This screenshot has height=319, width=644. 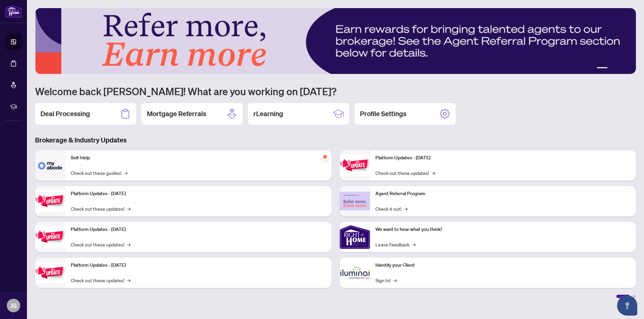 What do you see at coordinates (325, 157) in the screenshot?
I see `span: pushpin` at bounding box center [325, 157].